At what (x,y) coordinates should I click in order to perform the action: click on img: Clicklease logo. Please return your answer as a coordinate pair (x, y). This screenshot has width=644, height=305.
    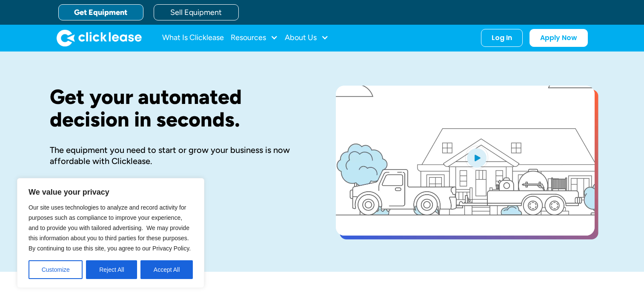
    Looking at the image, I should click on (99, 38).